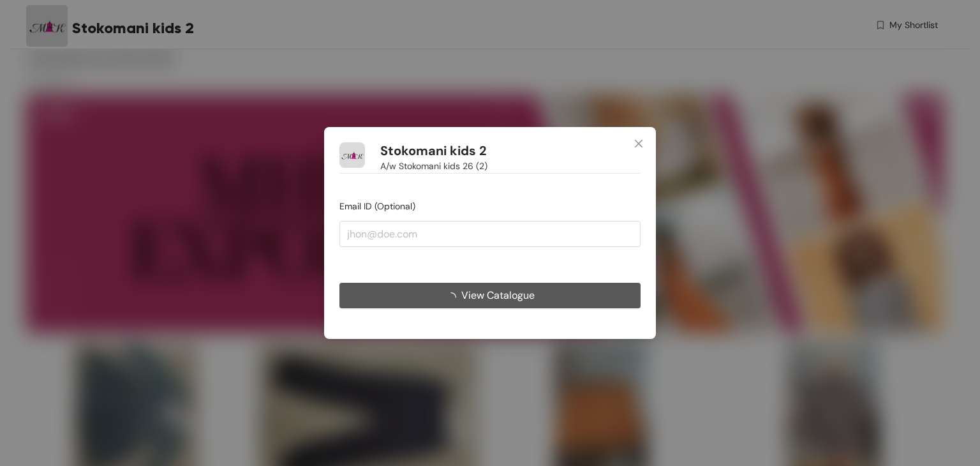 Image resolution: width=980 pixels, height=466 pixels. What do you see at coordinates (434, 151) in the screenshot?
I see `h1: Stokomani kids 2` at bounding box center [434, 151].